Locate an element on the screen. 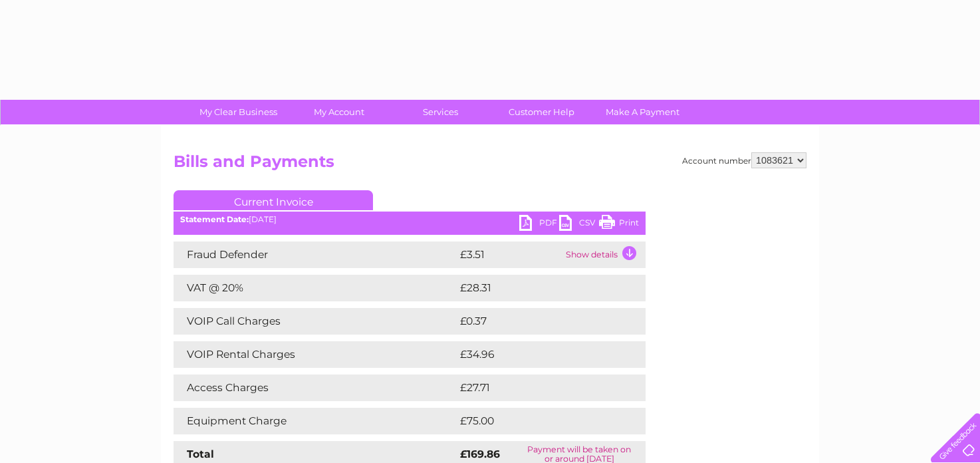 The image size is (980, 463). a: Make A Payment is located at coordinates (642, 111).